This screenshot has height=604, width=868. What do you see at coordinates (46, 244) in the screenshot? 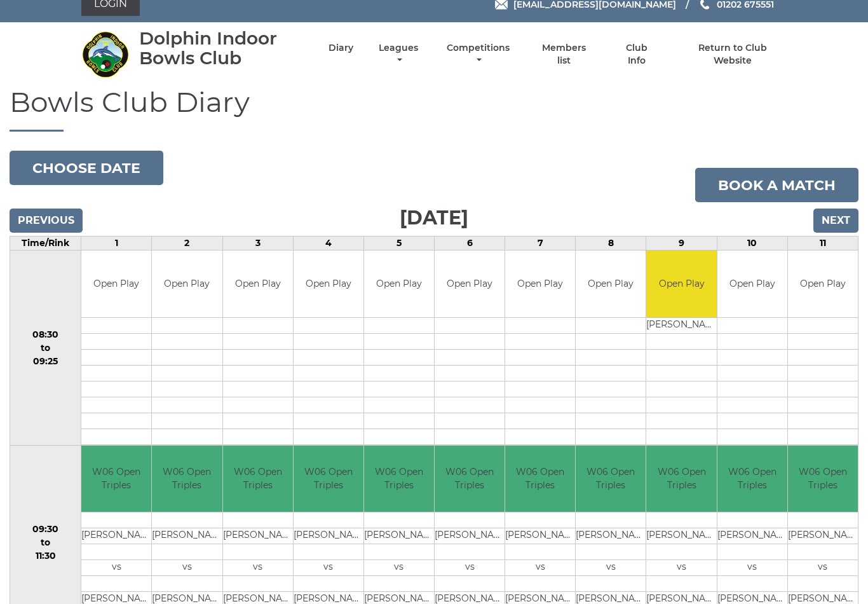
I see `td: Time/Rink` at bounding box center [46, 244].